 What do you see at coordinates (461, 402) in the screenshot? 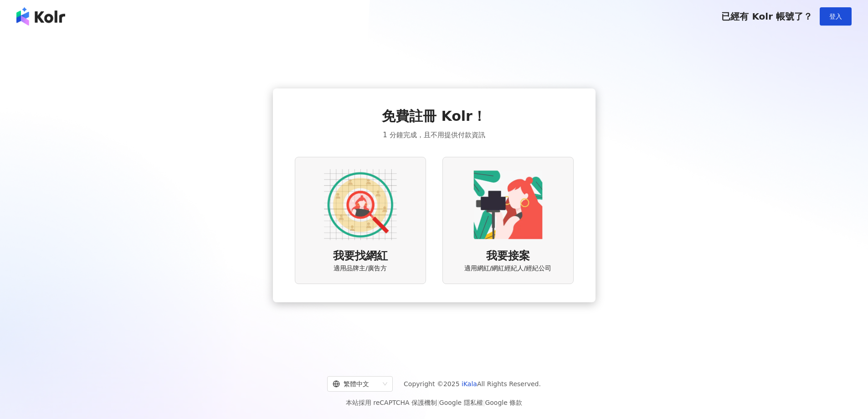
I see `a: Google 隱私權` at bounding box center [461, 402].